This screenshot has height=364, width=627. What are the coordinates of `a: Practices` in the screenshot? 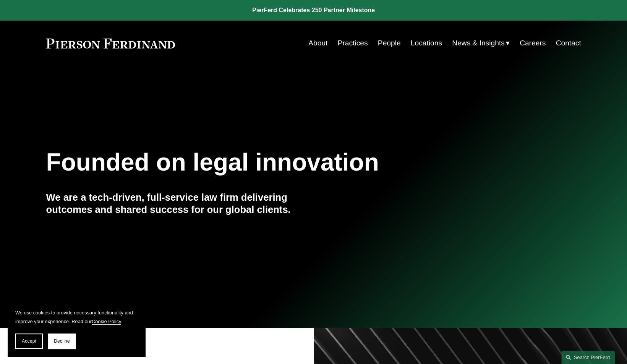 It's located at (353, 43).